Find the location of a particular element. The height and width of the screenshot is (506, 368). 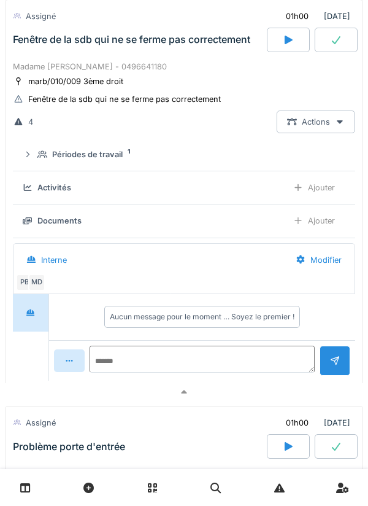

summary: ActivitésAjouter is located at coordinates (184, 187).